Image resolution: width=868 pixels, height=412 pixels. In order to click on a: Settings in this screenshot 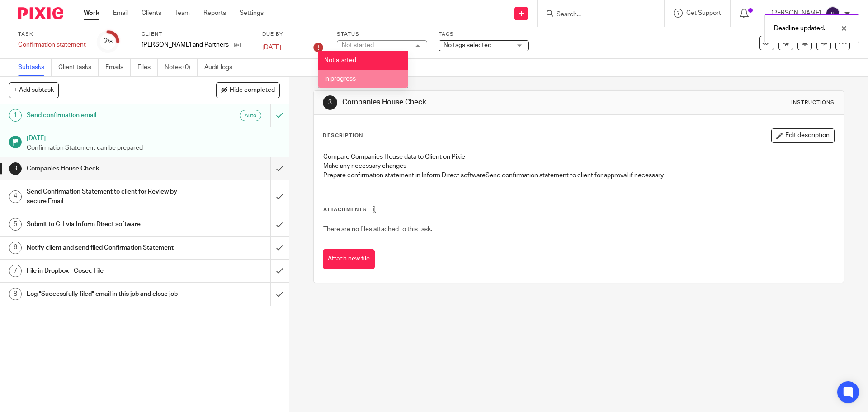, I will do `click(252, 13)`.